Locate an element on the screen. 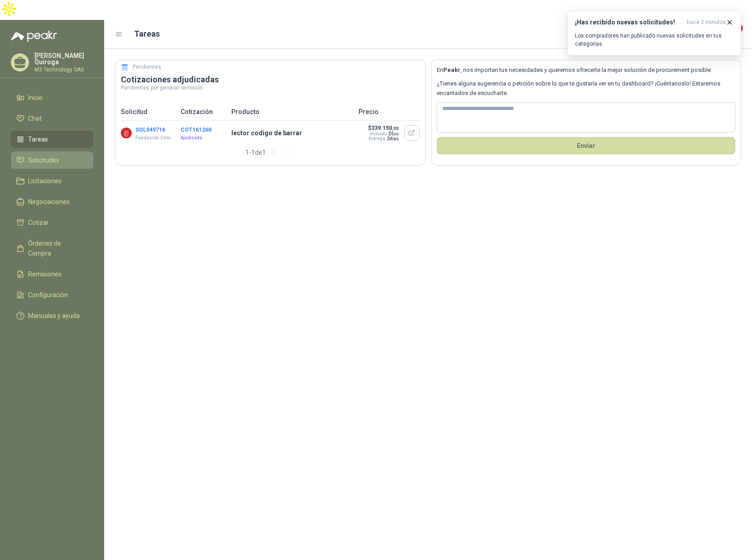  b: Peakr is located at coordinates (452, 70).